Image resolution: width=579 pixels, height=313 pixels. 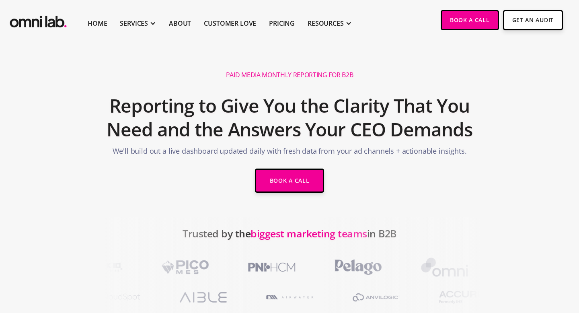 What do you see at coordinates (309, 233) in the screenshot?
I see `span: biggest marketing teams` at bounding box center [309, 233].